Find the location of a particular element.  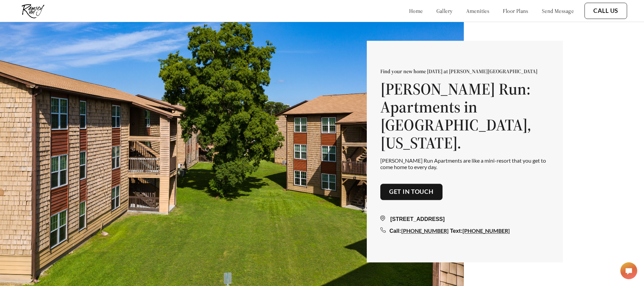

span: Call: is located at coordinates (395, 230).